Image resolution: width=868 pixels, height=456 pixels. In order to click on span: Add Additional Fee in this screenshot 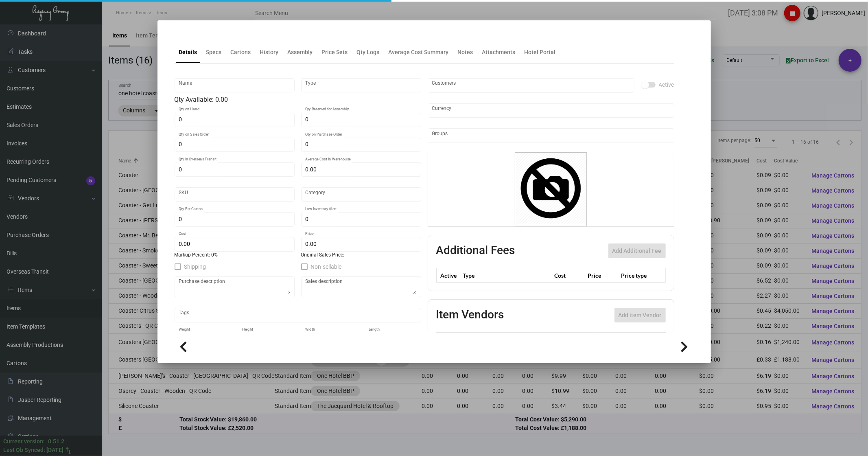, I will do `click(637, 251)`.